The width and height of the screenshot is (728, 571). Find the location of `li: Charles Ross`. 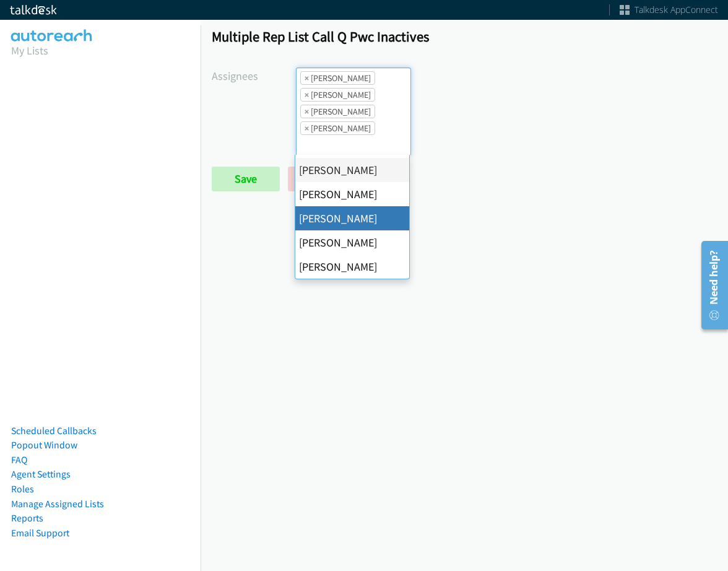

li: Charles Ross is located at coordinates (337, 112).